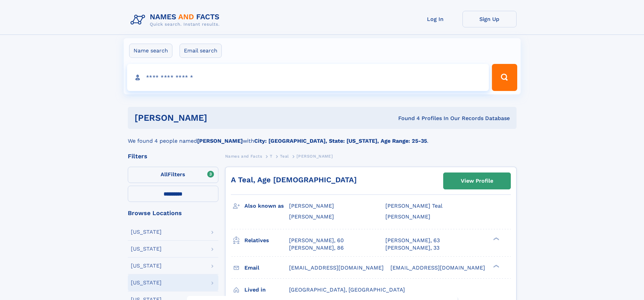 The width and height of the screenshot is (644, 300). Describe the element at coordinates (284, 156) in the screenshot. I see `span: Teal` at that location.